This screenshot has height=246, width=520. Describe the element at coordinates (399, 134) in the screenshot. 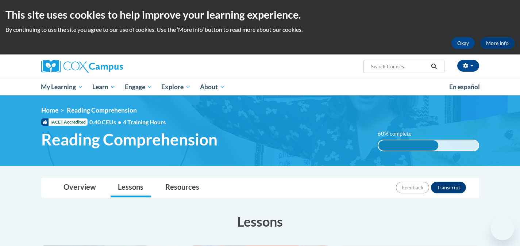

I see `label: 60% complete` at that location.